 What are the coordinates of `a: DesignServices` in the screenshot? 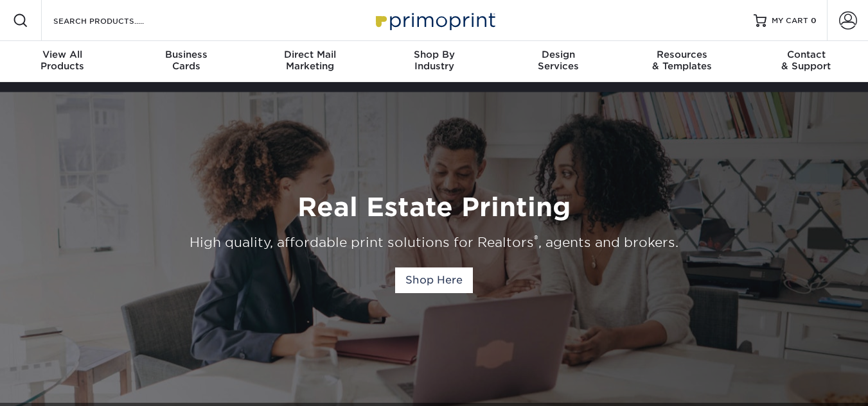 It's located at (557, 62).